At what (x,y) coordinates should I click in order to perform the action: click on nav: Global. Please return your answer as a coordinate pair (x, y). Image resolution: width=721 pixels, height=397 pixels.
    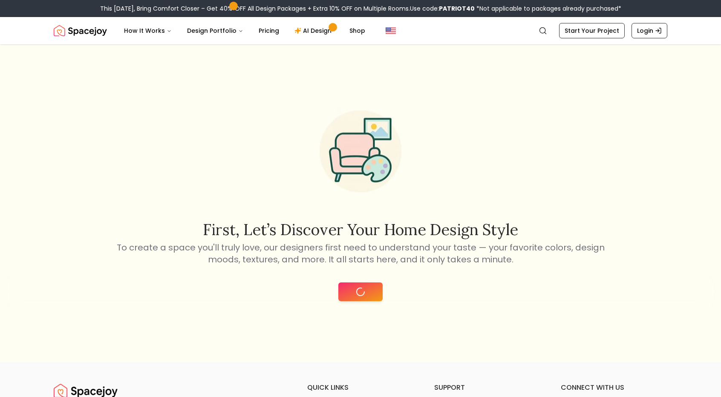
    Looking at the image, I should click on (360, 31).